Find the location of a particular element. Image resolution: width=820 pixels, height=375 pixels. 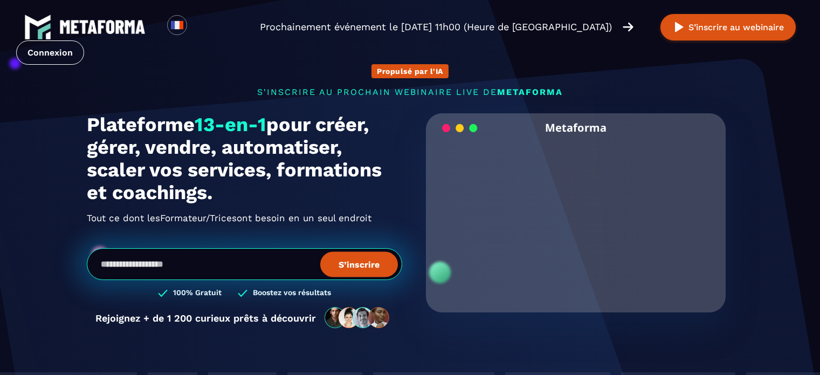

a: Connexion is located at coordinates (50, 52).